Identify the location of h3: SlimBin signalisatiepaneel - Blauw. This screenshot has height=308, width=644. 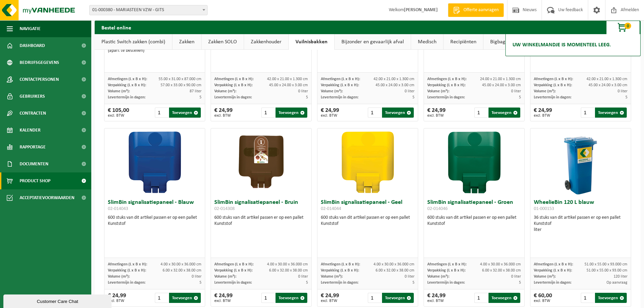
(155, 206).